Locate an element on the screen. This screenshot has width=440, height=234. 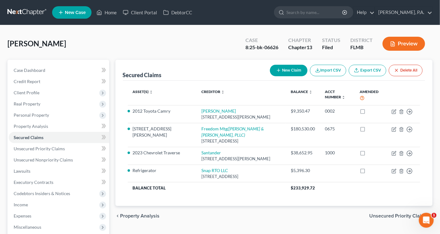
input: Search by name... is located at coordinates (315, 12).